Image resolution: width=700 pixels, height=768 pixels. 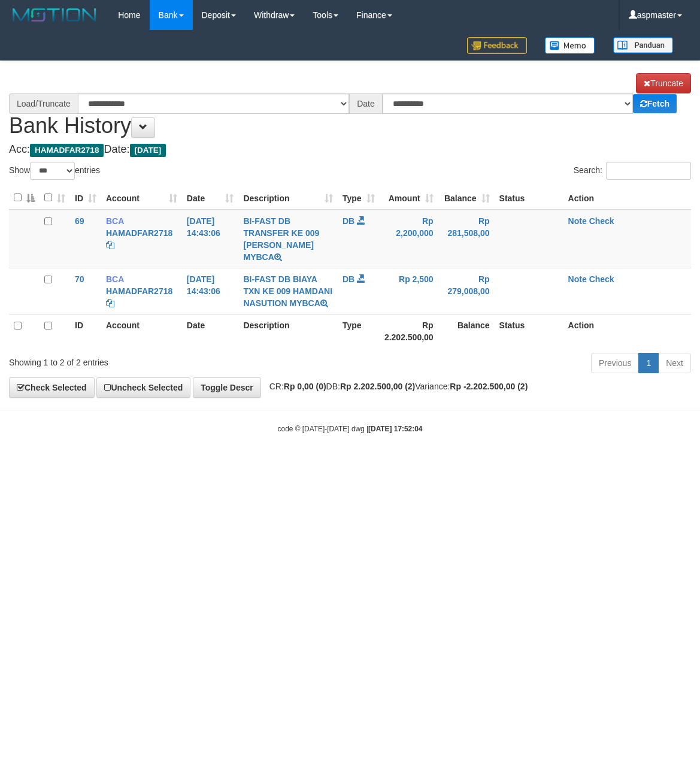 I want to click on th: Description, so click(x=287, y=330).